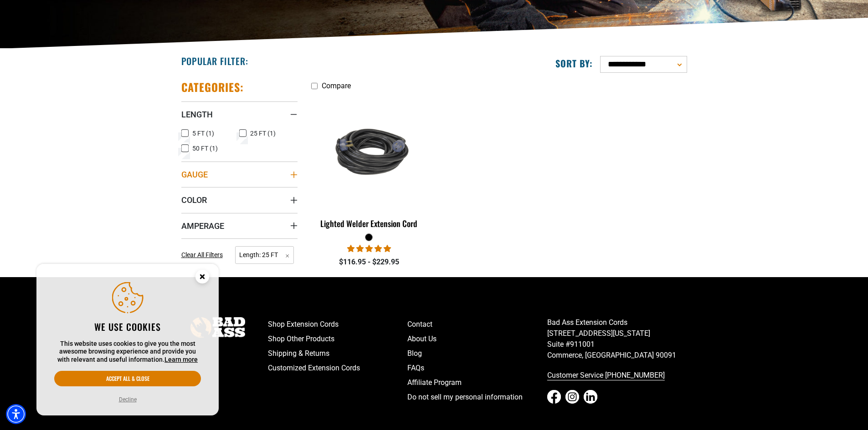  I want to click on a: Shop Other Products, so click(338, 339).